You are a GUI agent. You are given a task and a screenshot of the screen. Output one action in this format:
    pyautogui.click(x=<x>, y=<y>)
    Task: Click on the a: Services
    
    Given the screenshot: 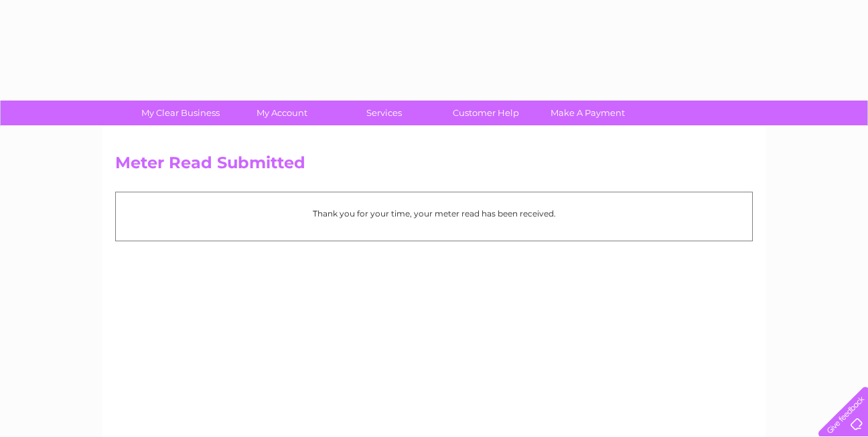 What is the action you would take?
    pyautogui.click(x=384, y=113)
    